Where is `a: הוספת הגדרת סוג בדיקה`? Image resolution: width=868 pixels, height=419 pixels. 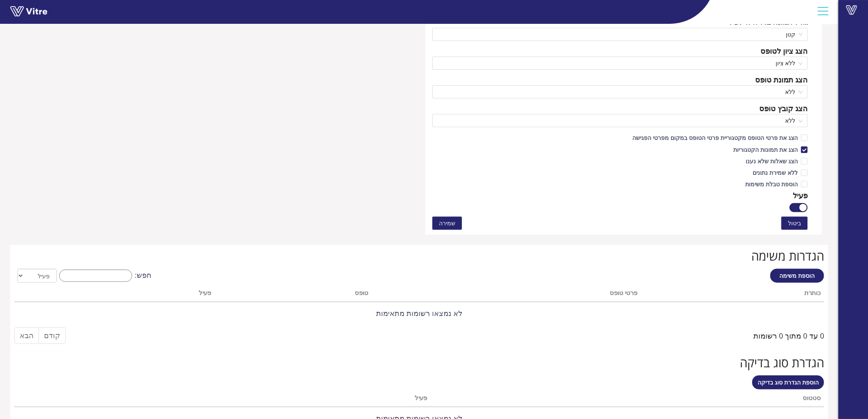 a: הוספת הגדרת סוג בדיקה is located at coordinates (788, 383).